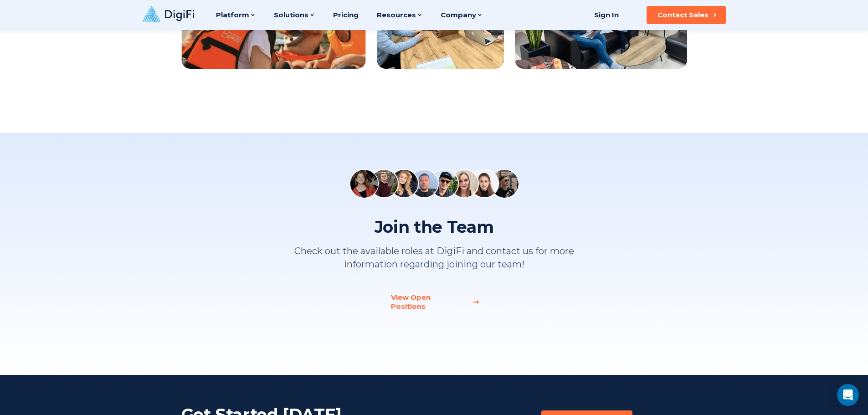  What do you see at coordinates (484, 184) in the screenshot?
I see `img: avatar 7` at bounding box center [484, 184].